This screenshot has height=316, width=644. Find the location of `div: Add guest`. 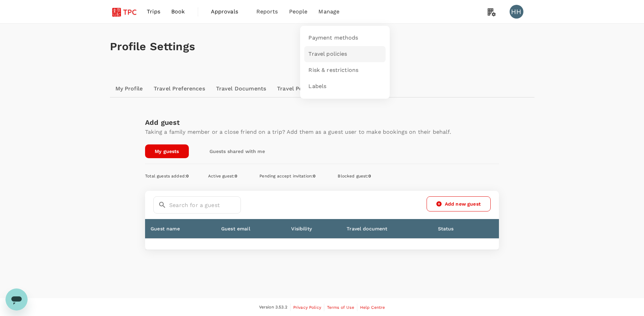

div: Add guest is located at coordinates (298, 122).